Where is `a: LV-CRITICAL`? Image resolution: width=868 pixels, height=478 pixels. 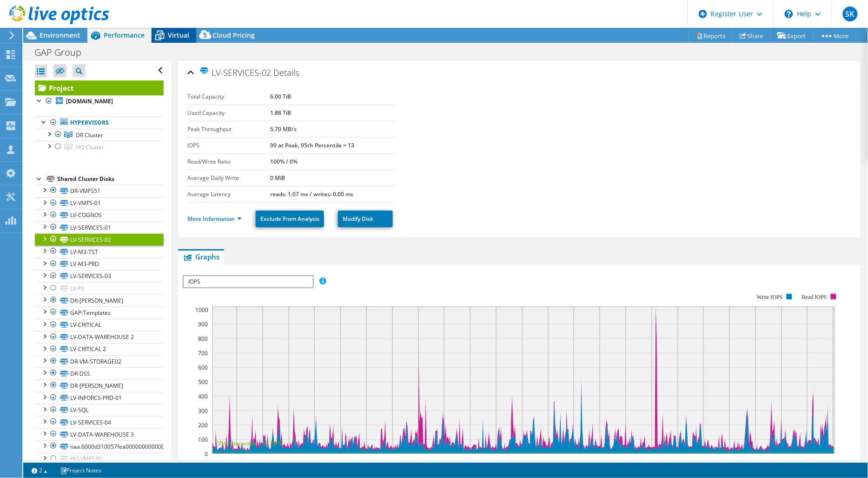
a: LV-CRITICAL is located at coordinates (99, 325).